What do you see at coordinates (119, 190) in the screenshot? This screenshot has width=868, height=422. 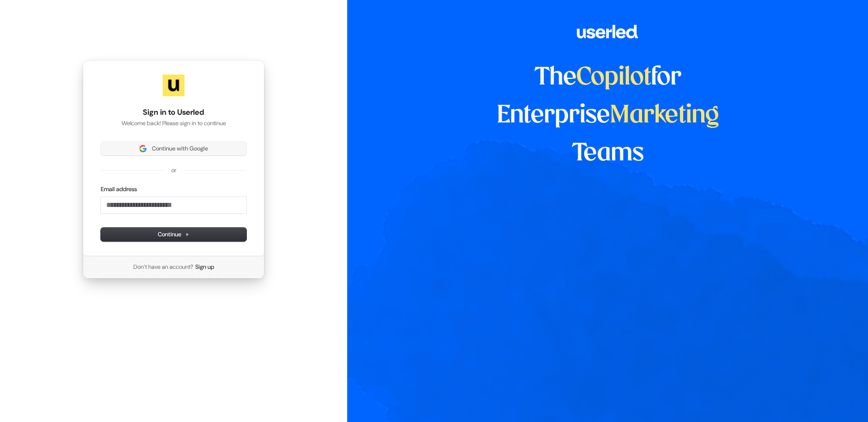 I see `label: Email address` at bounding box center [119, 190].